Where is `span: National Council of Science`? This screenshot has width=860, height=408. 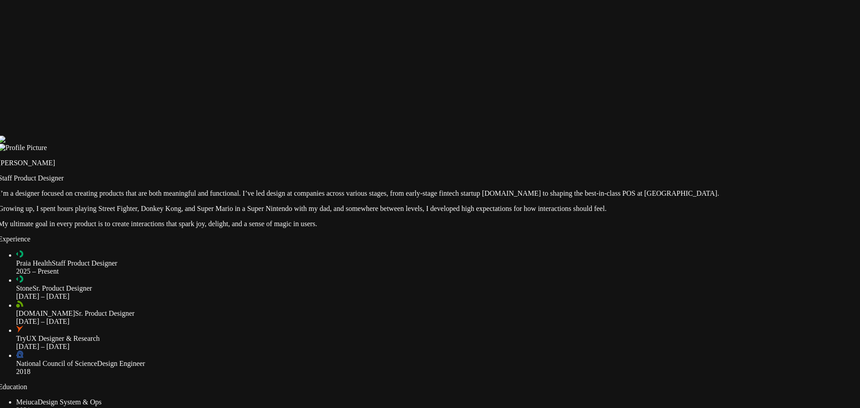
span: National Council of Science is located at coordinates (56, 363).